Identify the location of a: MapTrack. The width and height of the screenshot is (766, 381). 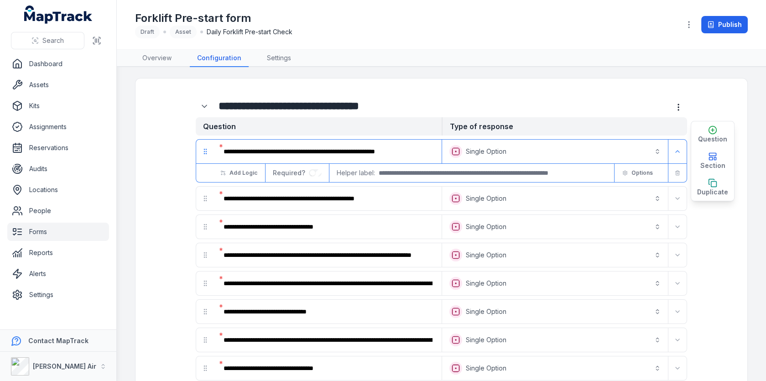
(58, 15).